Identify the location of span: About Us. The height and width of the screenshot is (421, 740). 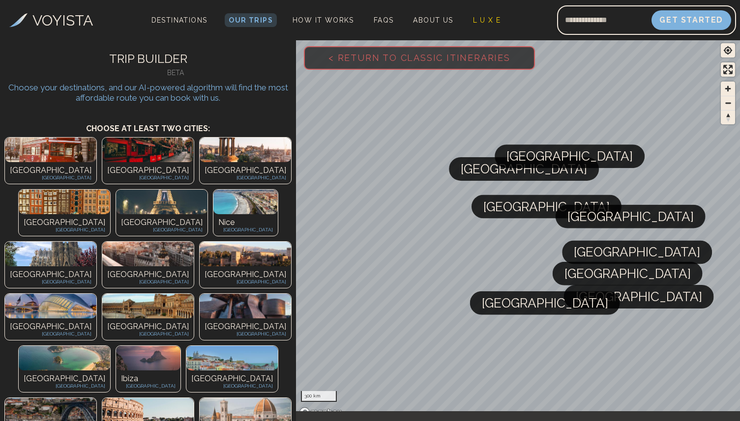
(433, 20).